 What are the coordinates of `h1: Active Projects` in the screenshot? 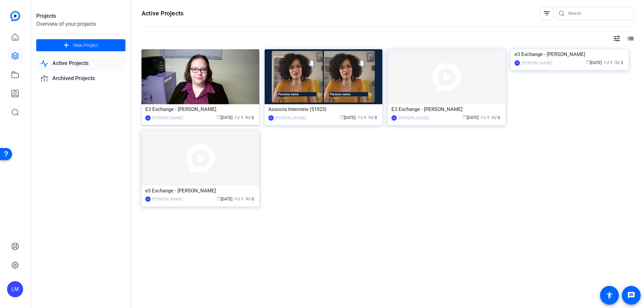 It's located at (162, 13).